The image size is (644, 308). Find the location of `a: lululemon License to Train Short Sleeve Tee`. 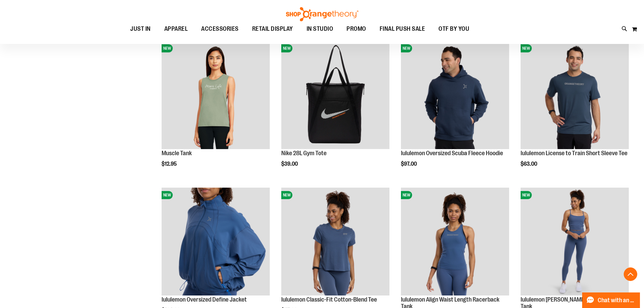

a: lululemon License to Train Short Sleeve Tee is located at coordinates (574, 153).